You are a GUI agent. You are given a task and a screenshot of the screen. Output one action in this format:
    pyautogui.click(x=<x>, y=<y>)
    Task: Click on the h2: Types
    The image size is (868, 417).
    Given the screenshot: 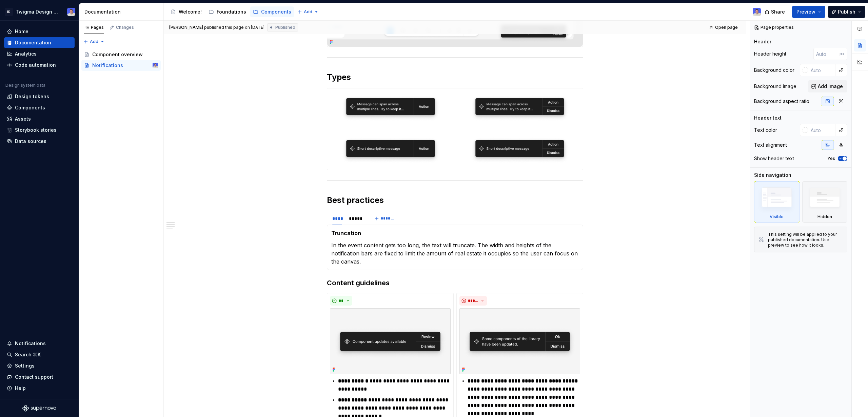 What is the action you would take?
    pyautogui.click(x=455, y=78)
    